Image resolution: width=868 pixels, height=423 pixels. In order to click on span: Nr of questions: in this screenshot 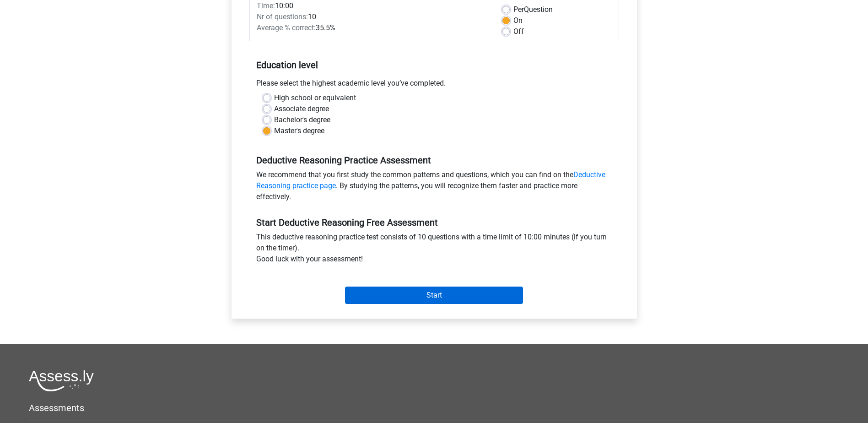, I will do `click(283, 16)`.